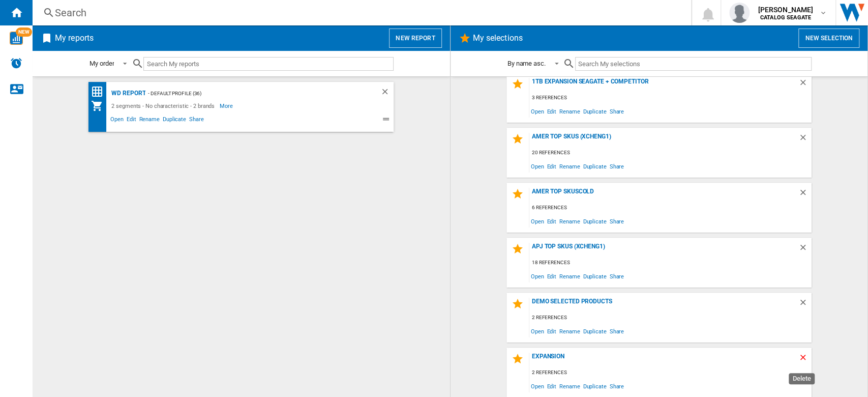 The height and width of the screenshot is (397, 868). Describe the element at coordinates (227, 106) in the screenshot. I see `span: More` at that location.